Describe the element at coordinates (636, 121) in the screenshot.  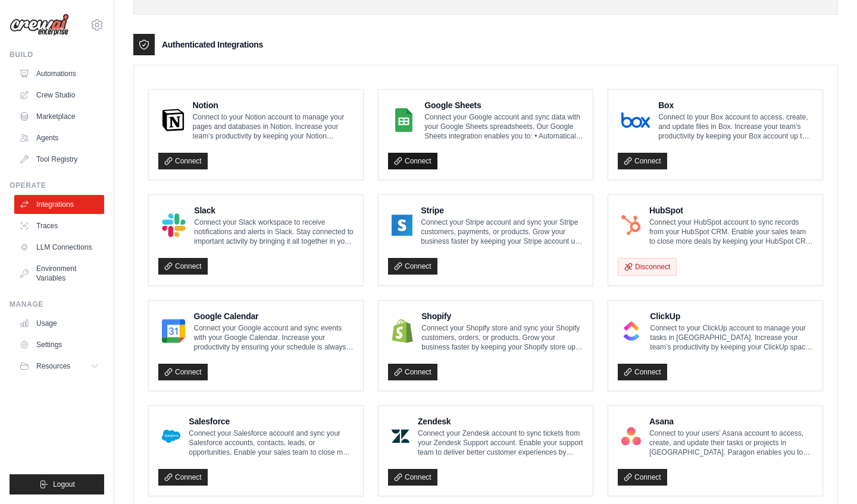
I see `img: Box Logo` at that location.